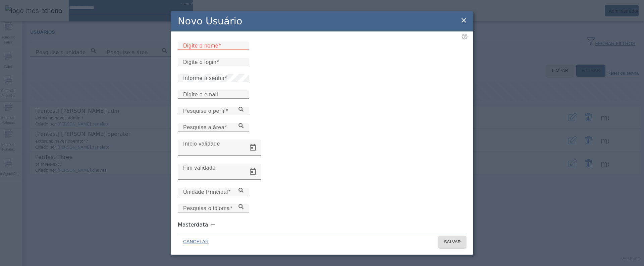  I want to click on button: CANCELAR, so click(196, 242).